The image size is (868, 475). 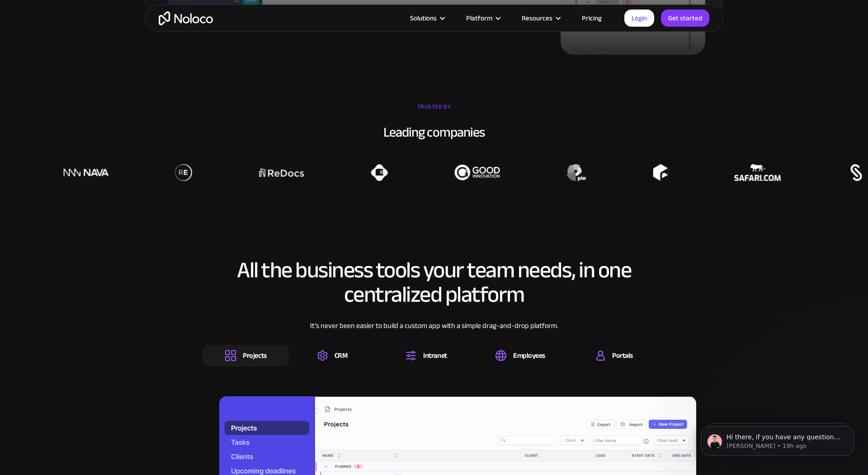 I want to click on div: CRM, so click(x=341, y=356).